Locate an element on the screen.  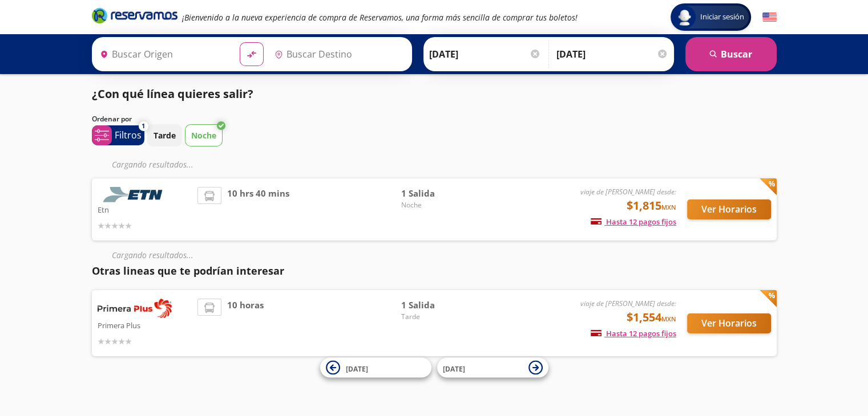
button: English is located at coordinates (769, 17).